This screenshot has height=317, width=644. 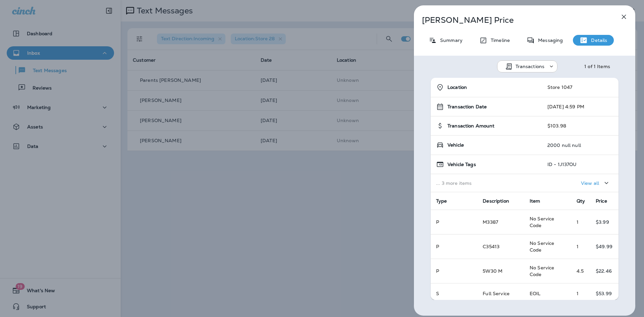 I want to click on p: $49.99, so click(x=604, y=246).